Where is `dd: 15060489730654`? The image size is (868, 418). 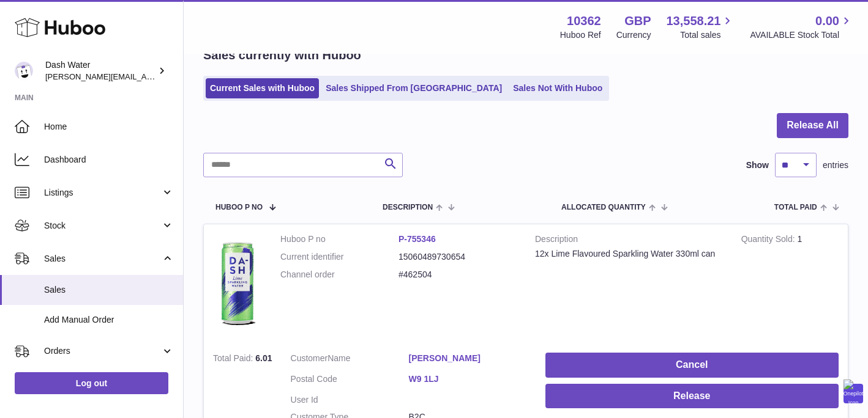
dd: 15060489730654 is located at coordinates (457, 257).